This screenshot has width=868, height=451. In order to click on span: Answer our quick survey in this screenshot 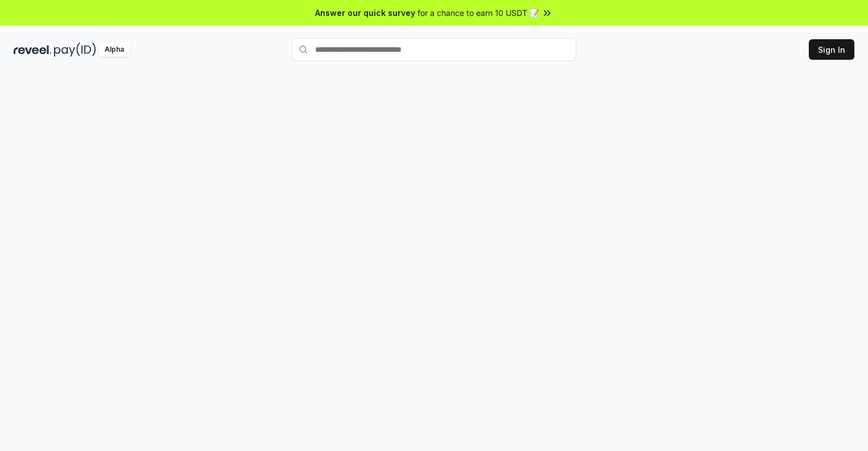, I will do `click(365, 12)`.